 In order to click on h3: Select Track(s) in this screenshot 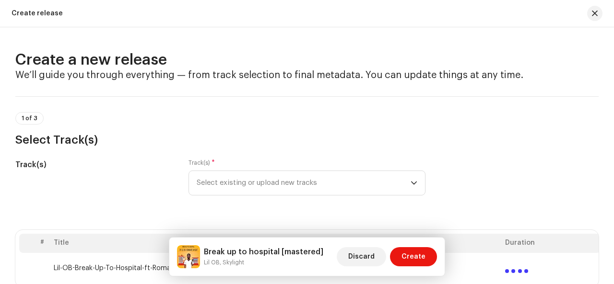, I will do `click(307, 140)`.